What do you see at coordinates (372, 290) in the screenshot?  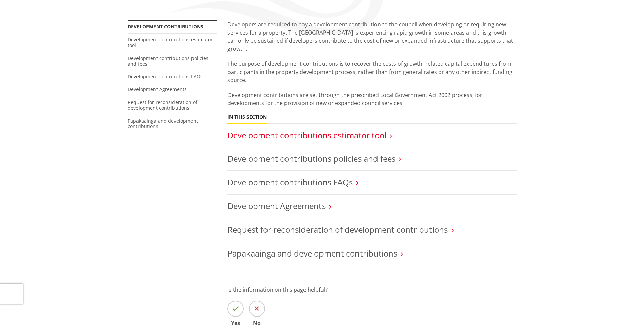 I see `p: Is the information on this page helpful?` at bounding box center [372, 290].